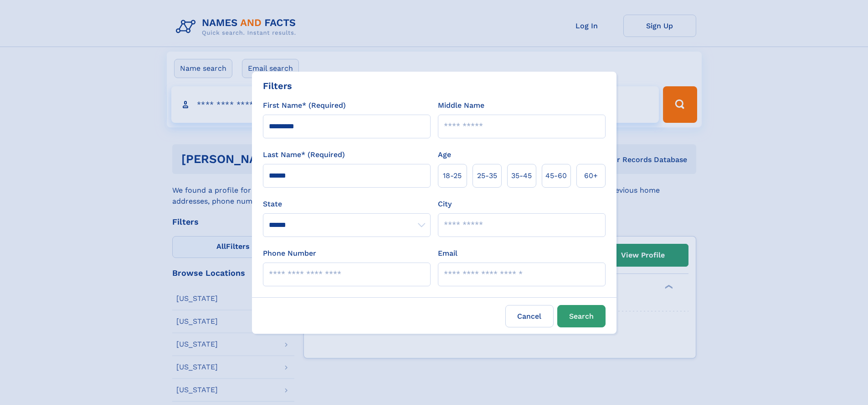  Describe the element at coordinates (556, 176) in the screenshot. I see `span: 45‑60` at that location.